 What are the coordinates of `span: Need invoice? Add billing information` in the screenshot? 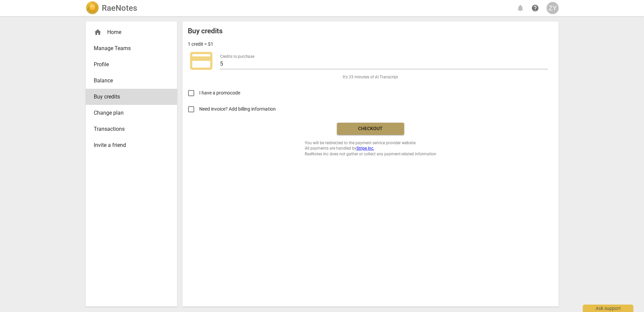 It's located at (238, 109).